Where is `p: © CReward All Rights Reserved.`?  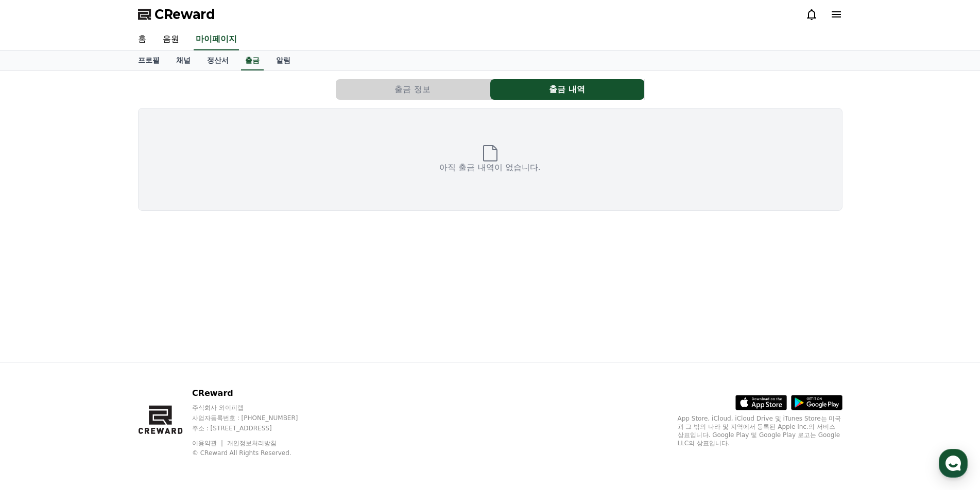
p: © CReward All Rights Reserved. is located at coordinates (255, 453).